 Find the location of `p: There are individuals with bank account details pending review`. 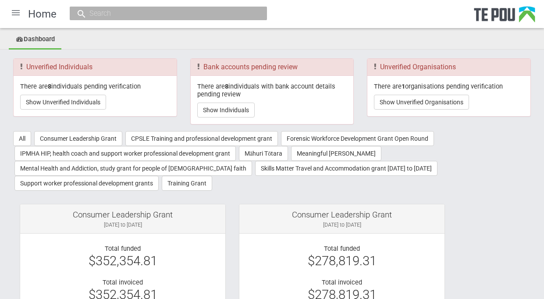

p: There are individuals with bank account details pending review is located at coordinates (272, 90).